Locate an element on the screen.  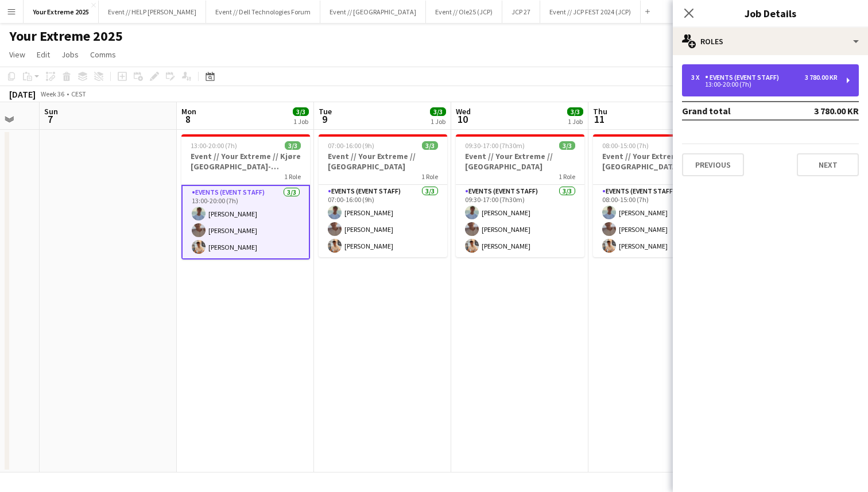
h1: Your Extreme 2025 is located at coordinates (66, 36).